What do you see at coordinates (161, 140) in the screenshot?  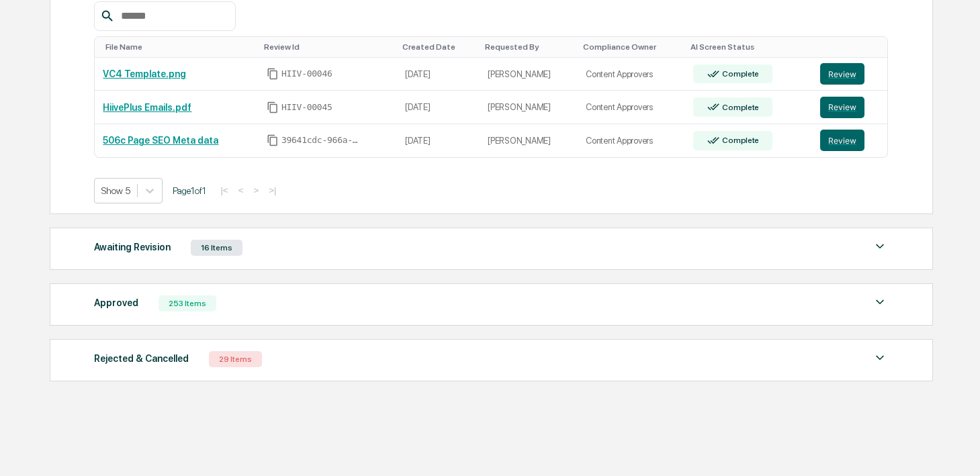 I see `a: 506c Page SEO Meta data` at bounding box center [161, 140].